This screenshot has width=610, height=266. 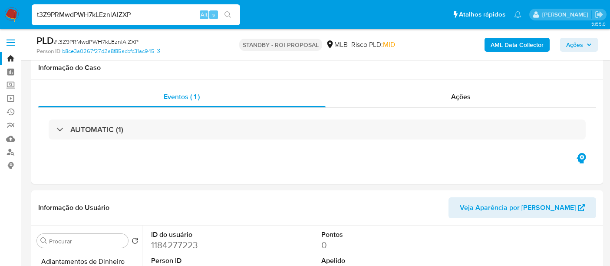 What do you see at coordinates (135, 242) in the screenshot?
I see `button: Retornar ao pedido padrão` at bounding box center [135, 242].